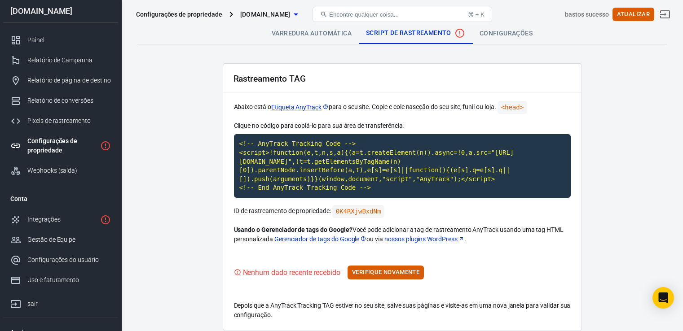 Image resolution: width=683 pixels, height=331 pixels. Describe the element at coordinates (44, 219) in the screenshot. I see `font: Integrações` at that location.